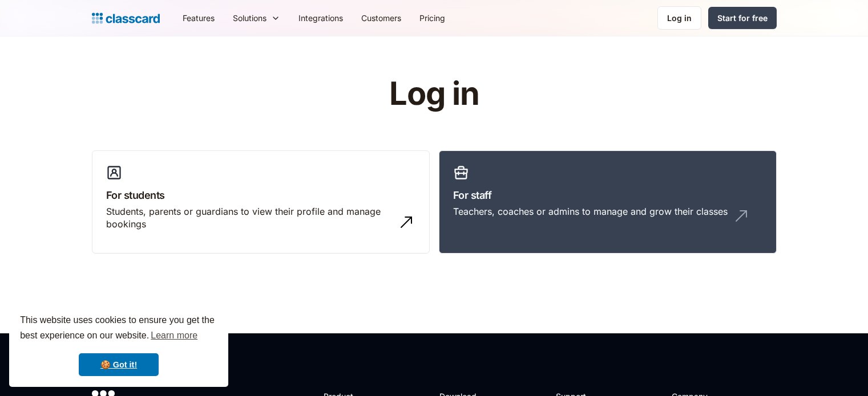  I want to click on a: For staffTeachers, coaches or admins to manage and grow their classes, so click(608, 202).